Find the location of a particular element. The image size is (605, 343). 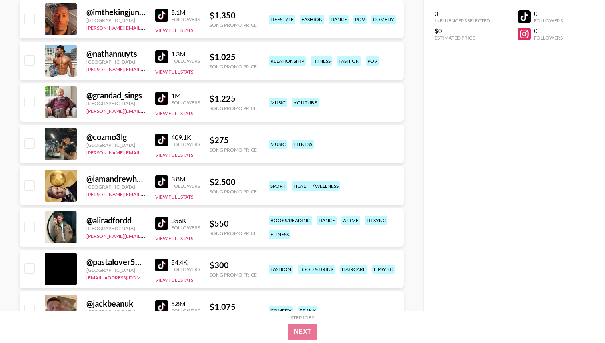

div: $ 1,025 is located at coordinates (233, 57).